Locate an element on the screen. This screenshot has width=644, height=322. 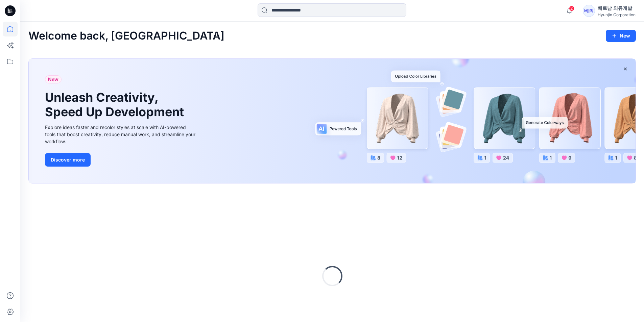
a: Discover more is located at coordinates (121, 160).